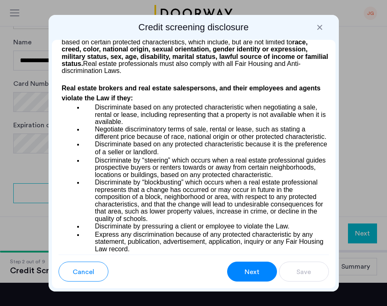 The width and height of the screenshot is (387, 306). Describe the element at coordinates (206, 148) in the screenshot. I see `p: Discriminate based on any protected characteristic because it is the preference of a seller or la...` at that location.